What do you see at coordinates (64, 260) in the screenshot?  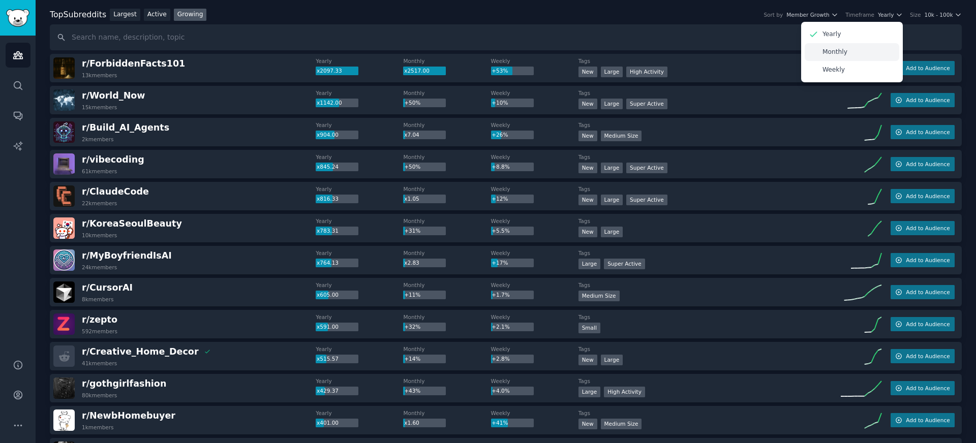 I see `img: MyBoyfriendIsAI` at bounding box center [64, 260].